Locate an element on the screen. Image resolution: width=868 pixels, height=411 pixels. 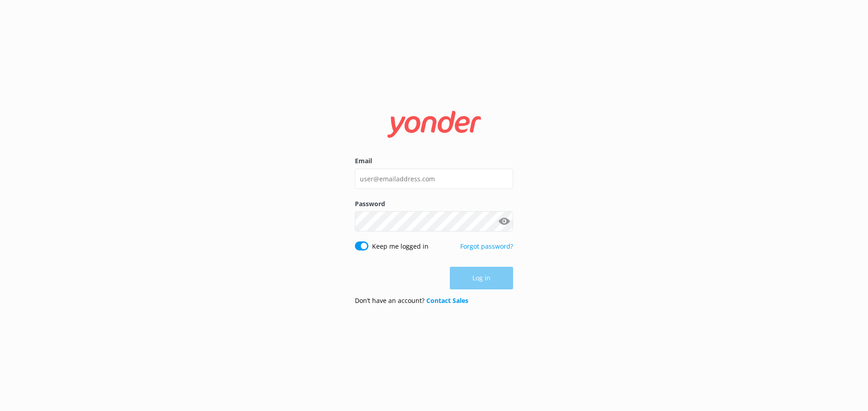
input: user@emailaddress.com is located at coordinates (434, 179).